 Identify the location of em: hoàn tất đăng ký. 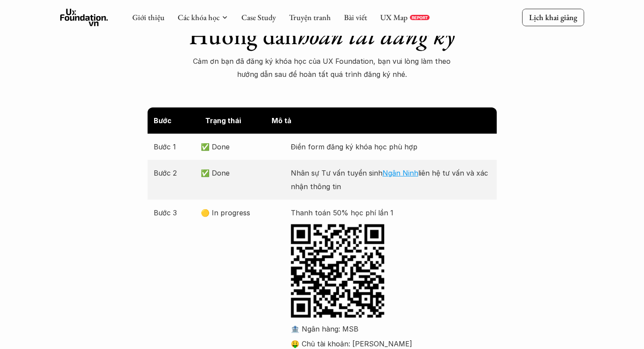
(376, 36).